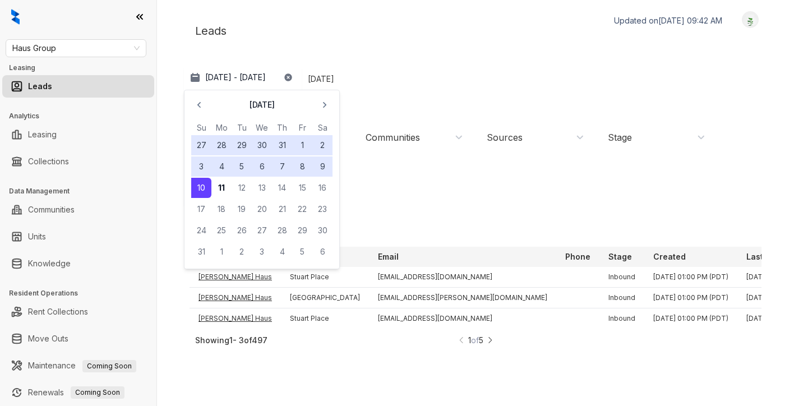 The height and width of the screenshot is (406, 794). I want to click on div: Showing 1 - 3 of 497, so click(326, 340).